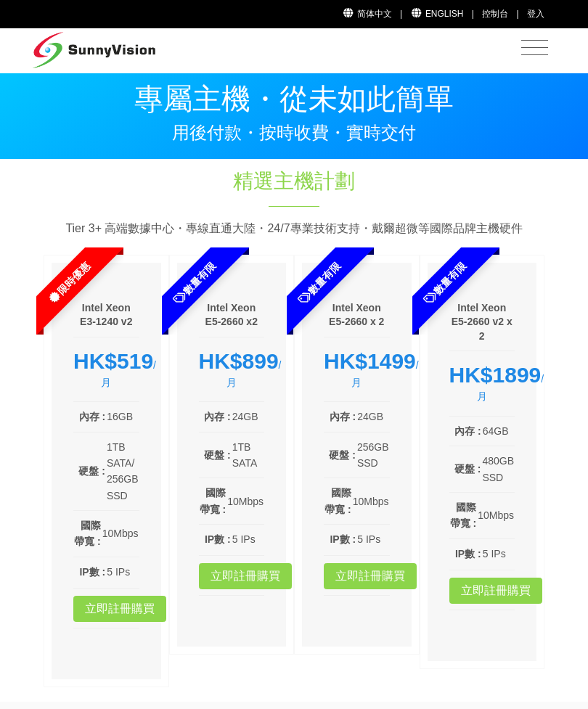  I want to click on a: 登入, so click(536, 14).